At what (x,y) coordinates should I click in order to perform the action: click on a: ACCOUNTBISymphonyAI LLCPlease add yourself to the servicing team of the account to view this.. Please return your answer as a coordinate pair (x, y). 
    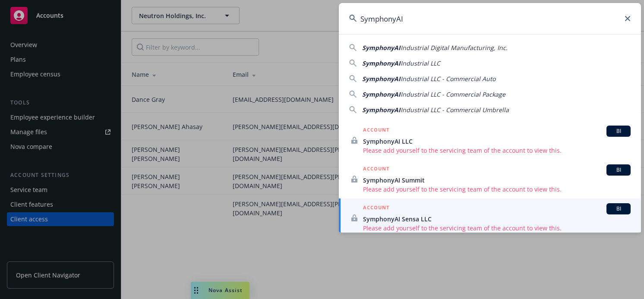
    Looking at the image, I should click on (490, 140).